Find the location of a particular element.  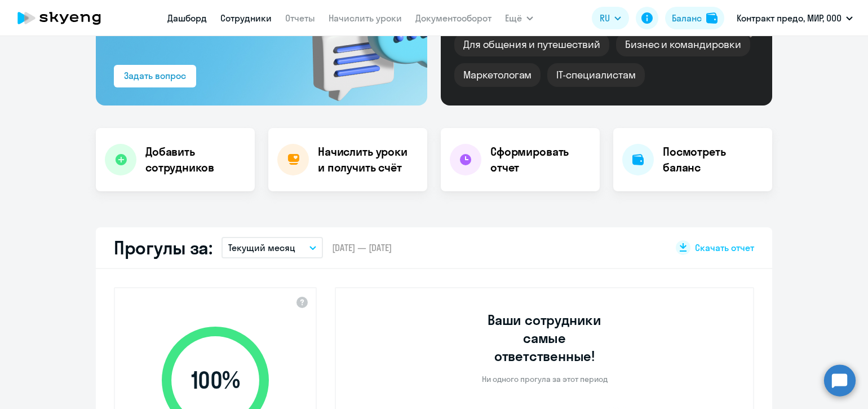

button: Ещё is located at coordinates (520, 18).